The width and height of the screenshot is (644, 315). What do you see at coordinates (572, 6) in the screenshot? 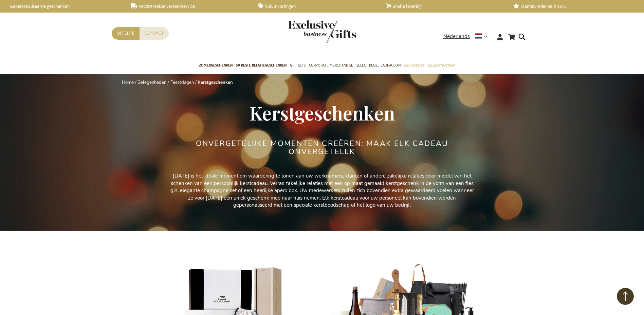
I see `a: Klanttevredenheid 4,6/5` at bounding box center [572, 6].